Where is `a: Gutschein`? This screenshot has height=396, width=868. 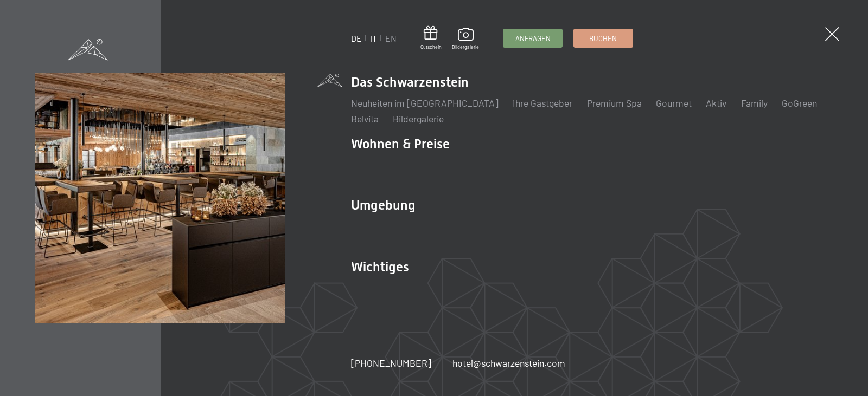
a: Gutschein is located at coordinates (431, 38).